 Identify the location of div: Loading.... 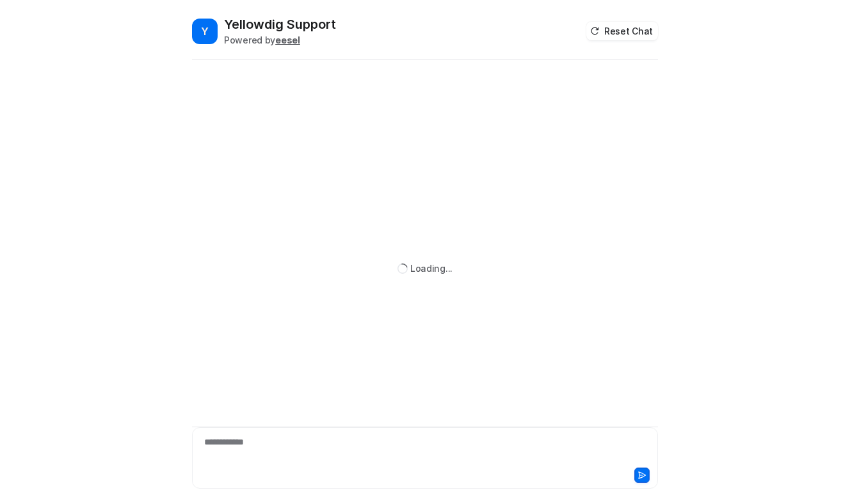
(432, 268).